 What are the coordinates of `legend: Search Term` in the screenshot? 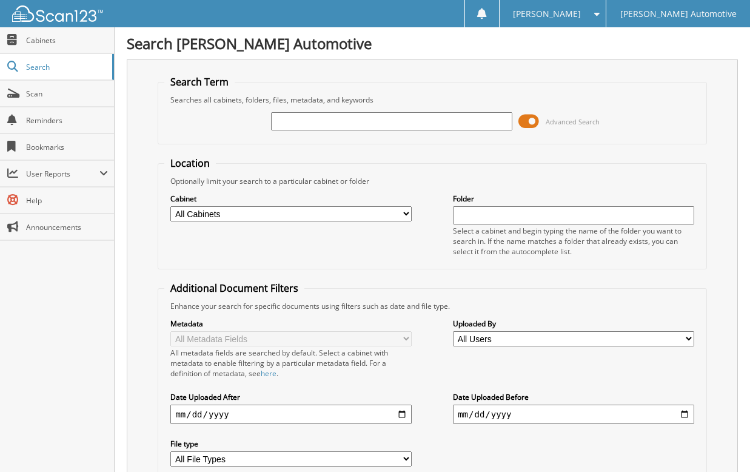 It's located at (199, 82).